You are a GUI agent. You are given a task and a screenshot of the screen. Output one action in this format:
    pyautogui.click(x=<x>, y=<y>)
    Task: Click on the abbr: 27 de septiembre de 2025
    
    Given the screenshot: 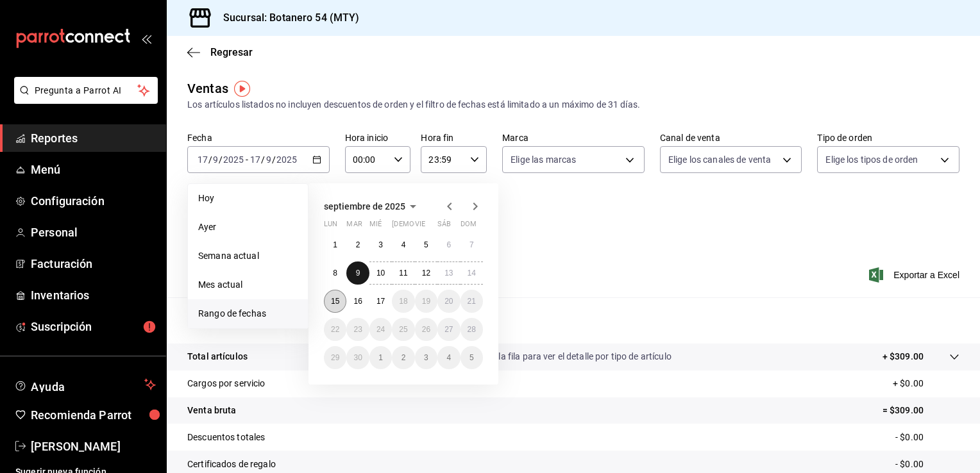 What is the action you would take?
    pyautogui.click(x=448, y=329)
    